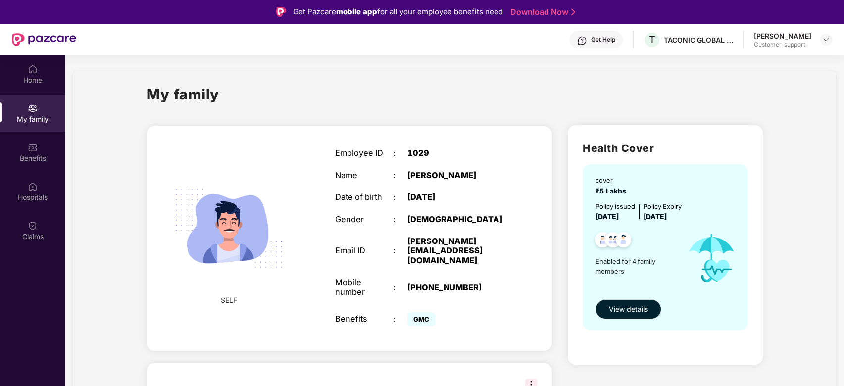  What do you see at coordinates (662, 206) in the screenshot?
I see `div: Policy Expiry` at bounding box center [662, 206].